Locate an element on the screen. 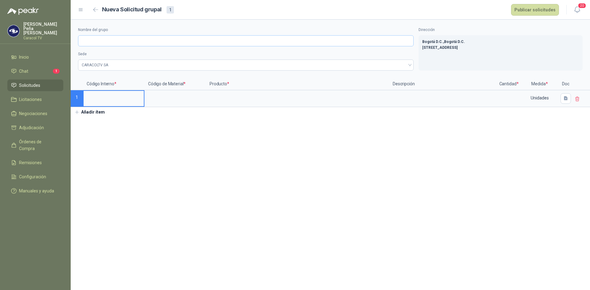 This screenshot has height=290, width=590. a: Órdenes de Compra is located at coordinates (35, 145).